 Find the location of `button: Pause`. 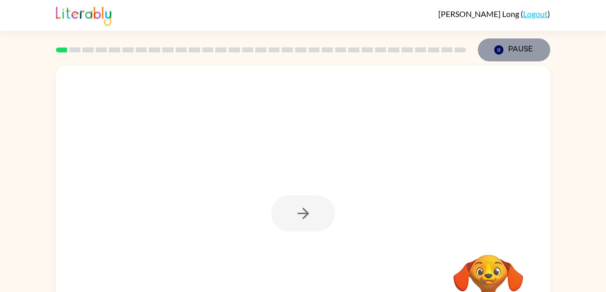

button: Pause is located at coordinates (514, 50).